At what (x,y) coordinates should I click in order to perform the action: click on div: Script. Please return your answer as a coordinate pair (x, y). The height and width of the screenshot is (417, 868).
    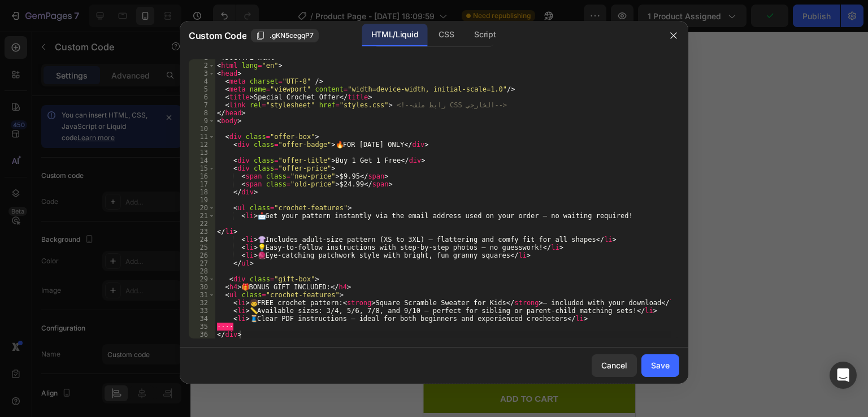
    Looking at the image, I should click on (485, 35).